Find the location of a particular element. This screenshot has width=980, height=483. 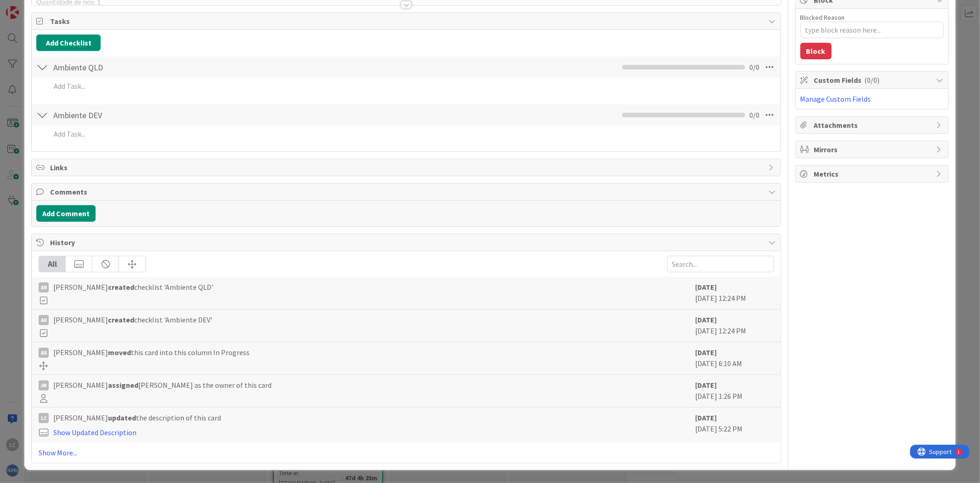

a: Show More... is located at coordinates (406, 452).